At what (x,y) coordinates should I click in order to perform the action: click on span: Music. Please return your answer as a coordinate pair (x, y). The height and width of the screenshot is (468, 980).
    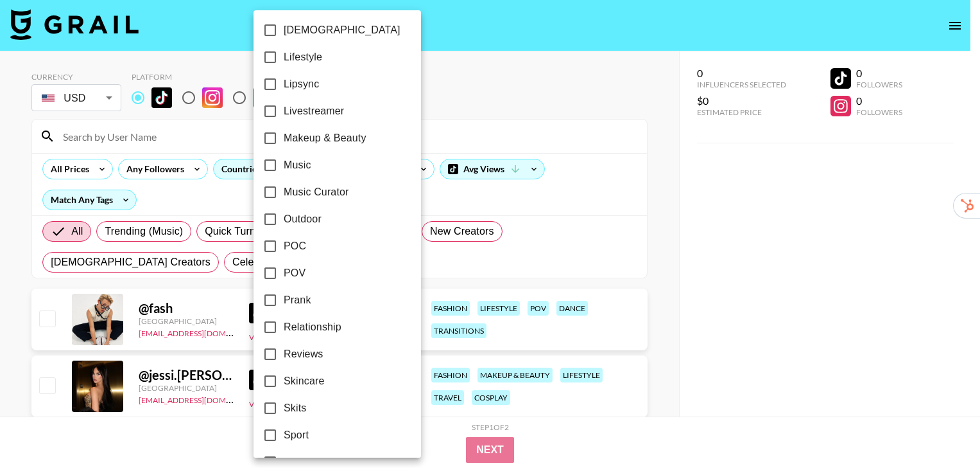
    Looking at the image, I should click on (297, 165).